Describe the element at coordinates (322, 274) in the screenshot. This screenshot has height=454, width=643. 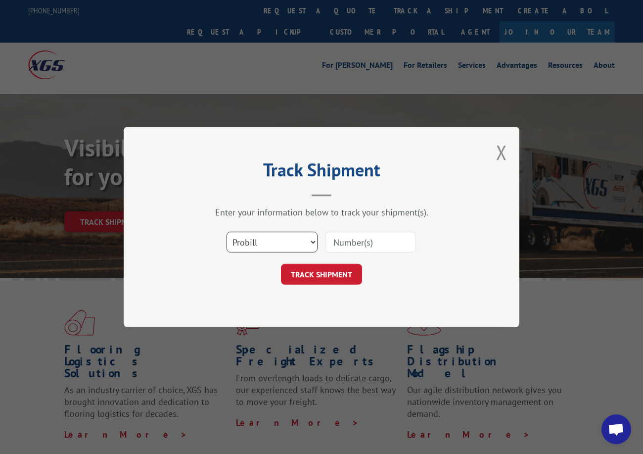
I see `button: TRACK SHIPMENT` at that location.